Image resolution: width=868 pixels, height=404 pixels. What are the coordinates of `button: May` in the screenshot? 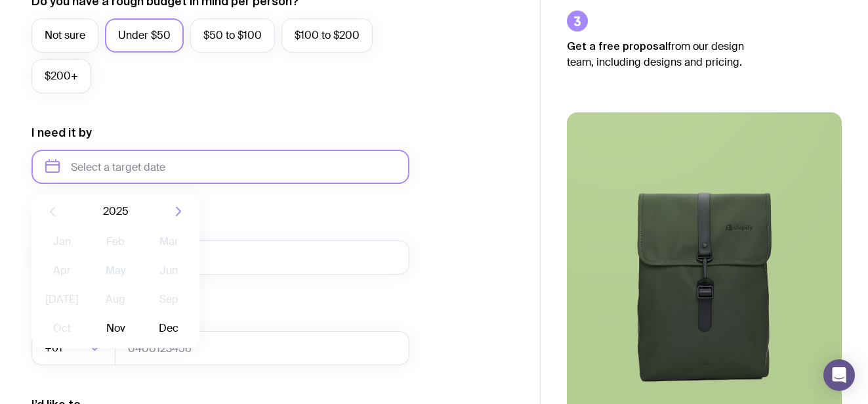 It's located at (115, 270).